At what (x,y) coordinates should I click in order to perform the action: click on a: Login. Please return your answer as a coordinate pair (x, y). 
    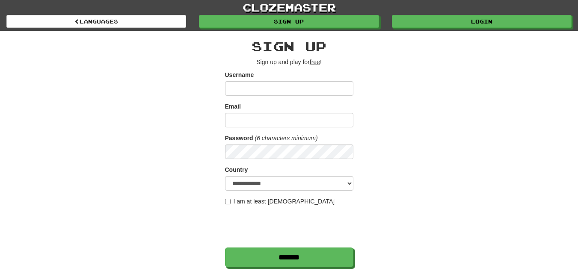
    Looking at the image, I should click on (482, 21).